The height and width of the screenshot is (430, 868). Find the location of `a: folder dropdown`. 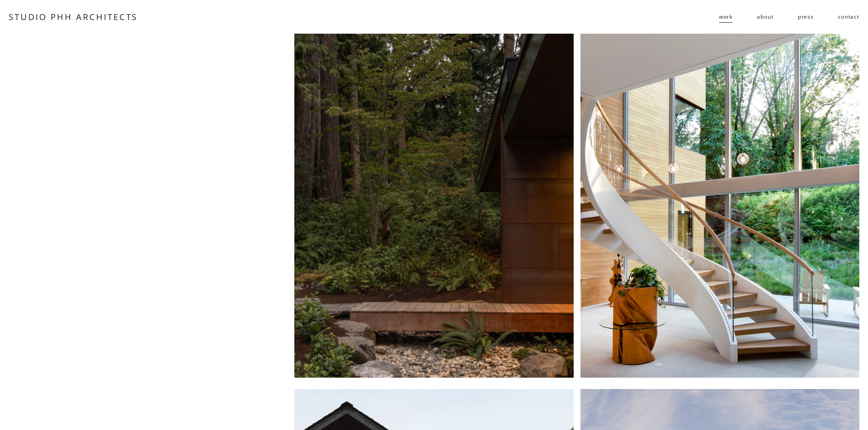

a: folder dropdown is located at coordinates (726, 17).